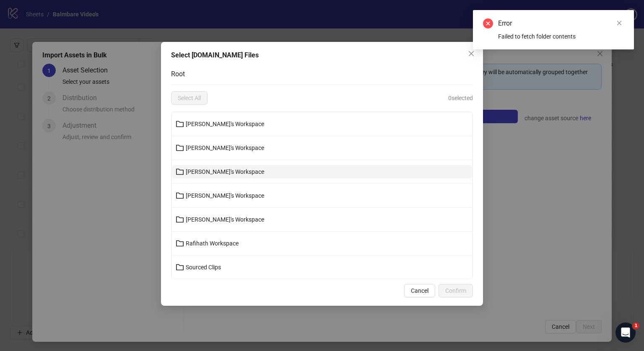 This screenshot has width=644, height=351. I want to click on button: Rafihath Workspace, so click(322, 243).